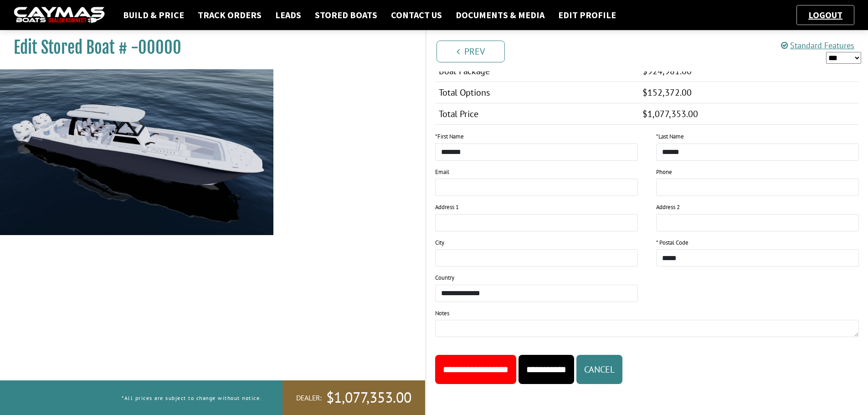 This screenshot has width=868, height=415. Describe the element at coordinates (288, 15) in the screenshot. I see `a: Leads` at that location.